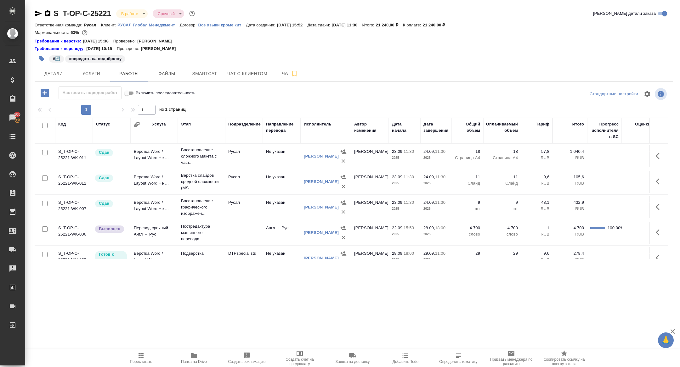 This screenshot has height=367, width=680. What do you see at coordinates (149, 25) in the screenshot?
I see `p: РУСАЛ Глобал Менеджмент` at bounding box center [149, 25].